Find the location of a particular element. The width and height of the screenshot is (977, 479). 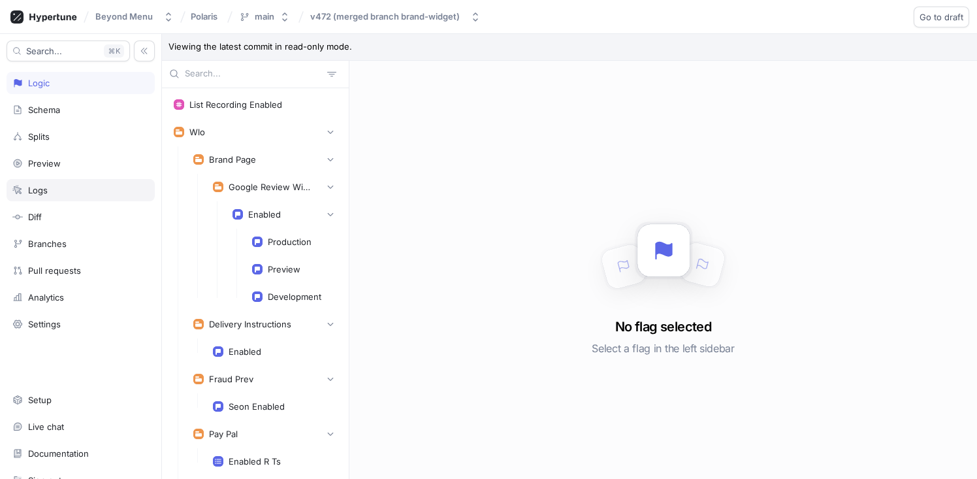

p: Viewing the latest commit in read-only mode. is located at coordinates (570, 47).